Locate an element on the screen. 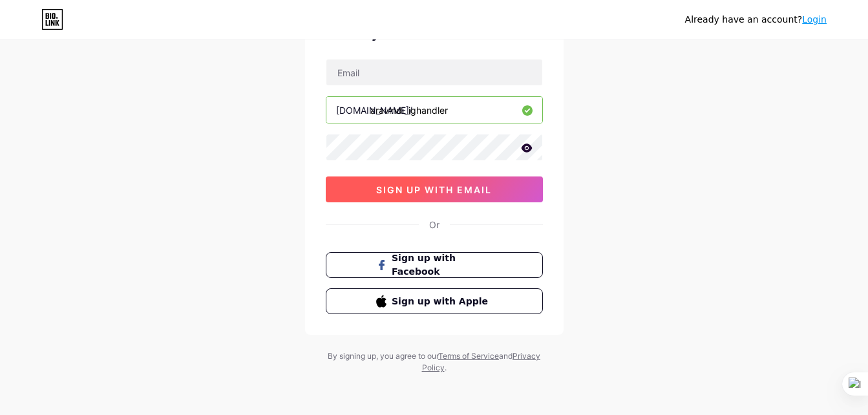 The image size is (868, 415). a: Login is located at coordinates (814, 19).